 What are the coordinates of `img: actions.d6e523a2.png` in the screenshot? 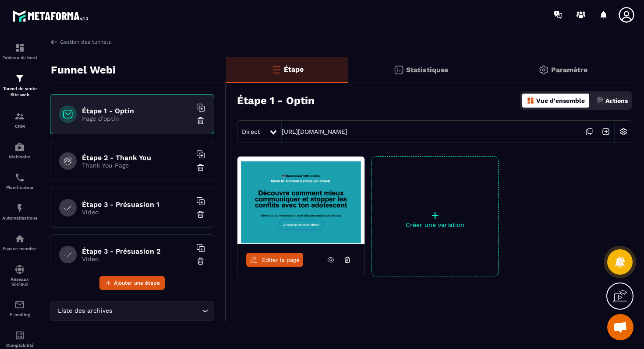 It's located at (599, 101).